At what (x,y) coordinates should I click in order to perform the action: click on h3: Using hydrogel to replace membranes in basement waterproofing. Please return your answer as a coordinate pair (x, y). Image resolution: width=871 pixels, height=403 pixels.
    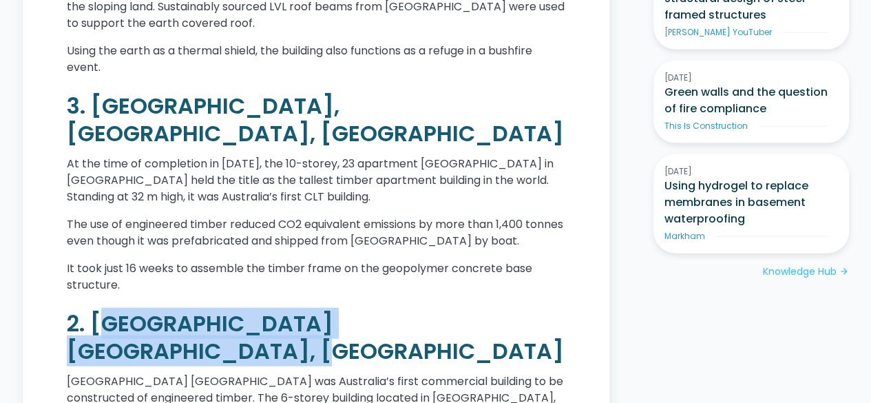
    Looking at the image, I should click on (752, 203).